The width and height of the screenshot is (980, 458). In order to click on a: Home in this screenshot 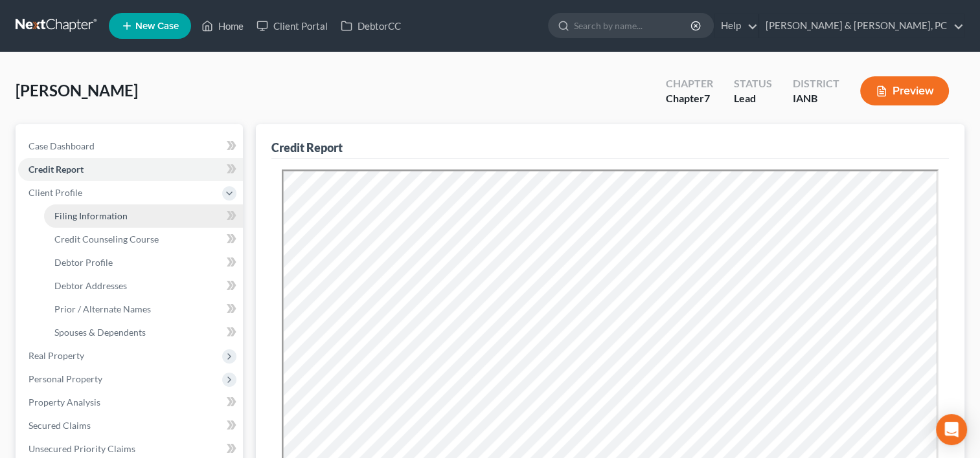, I will do `click(222, 26)`.